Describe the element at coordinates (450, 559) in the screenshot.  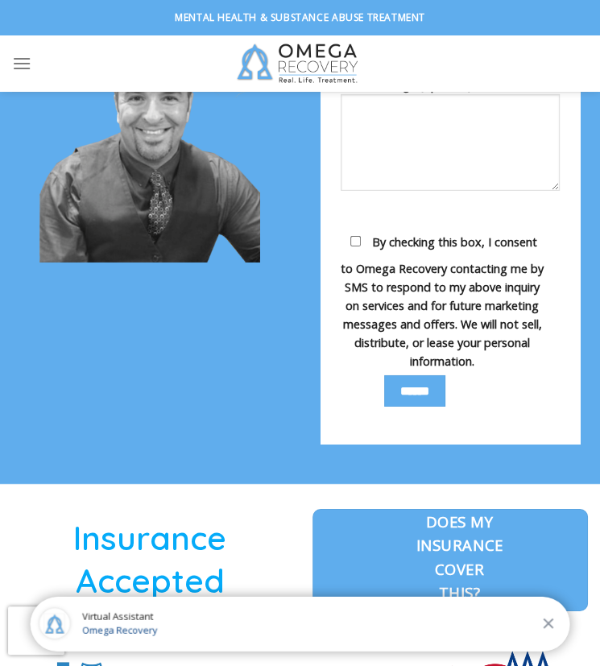
I see `a: Does my Insurance cover this?` at that location.